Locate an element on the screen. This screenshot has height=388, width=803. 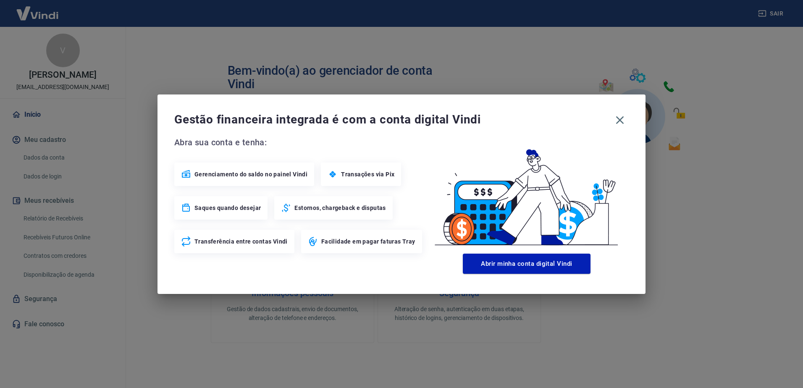
span: Saques quando desejar is located at coordinates (228, 208).